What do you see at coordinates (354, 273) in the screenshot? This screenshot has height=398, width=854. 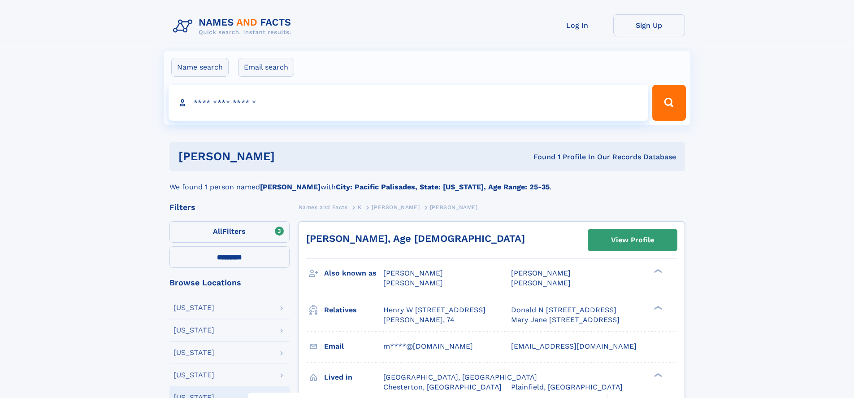 I see `h3: Also known as` at bounding box center [354, 273].